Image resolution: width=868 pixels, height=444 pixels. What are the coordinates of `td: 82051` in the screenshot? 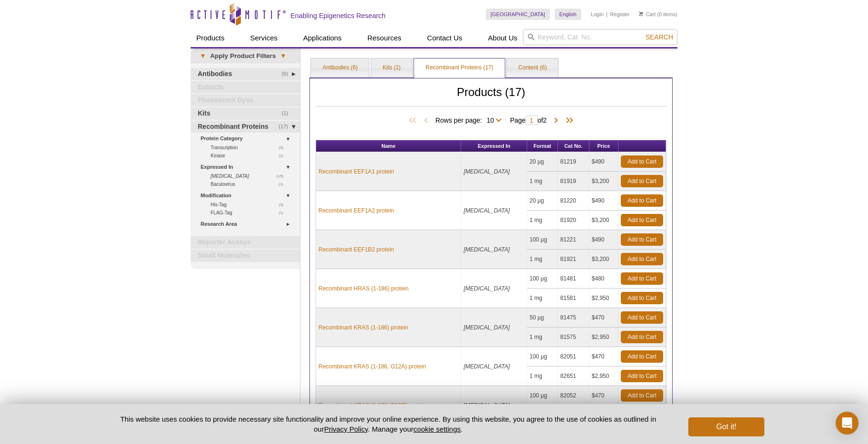 It's located at (574, 357).